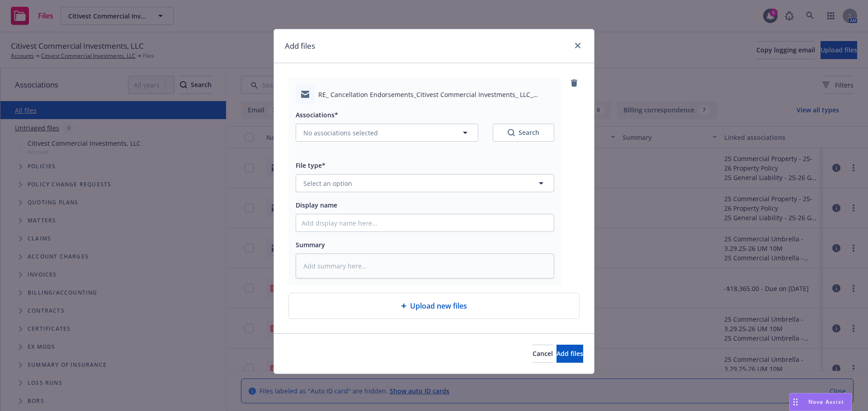 Image resolution: width=868 pixels, height=411 pixels. Describe the element at coordinates (328, 183) in the screenshot. I see `span: Select an option` at that location.